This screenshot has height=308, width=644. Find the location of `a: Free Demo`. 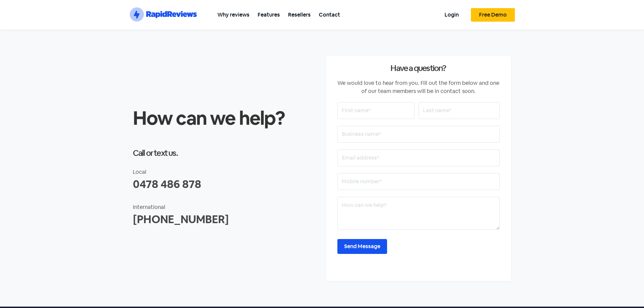

a: Free Demo is located at coordinates (493, 15).